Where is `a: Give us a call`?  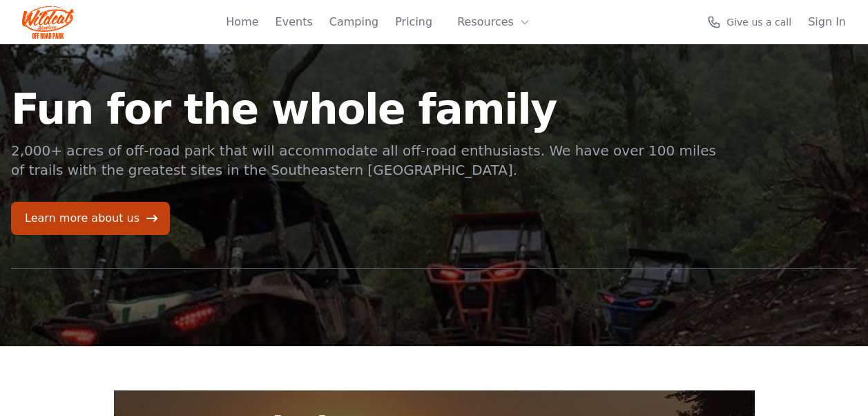 a: Give us a call is located at coordinates (749, 22).